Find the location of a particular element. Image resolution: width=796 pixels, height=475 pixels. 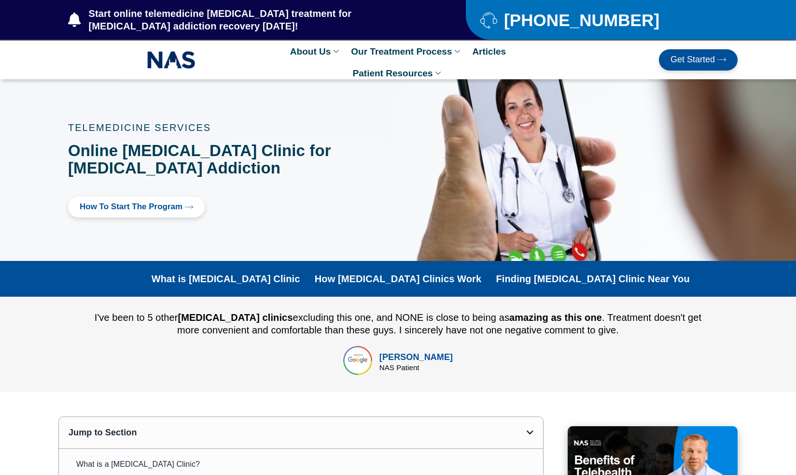

div: Jump to Section is located at coordinates (297, 432).